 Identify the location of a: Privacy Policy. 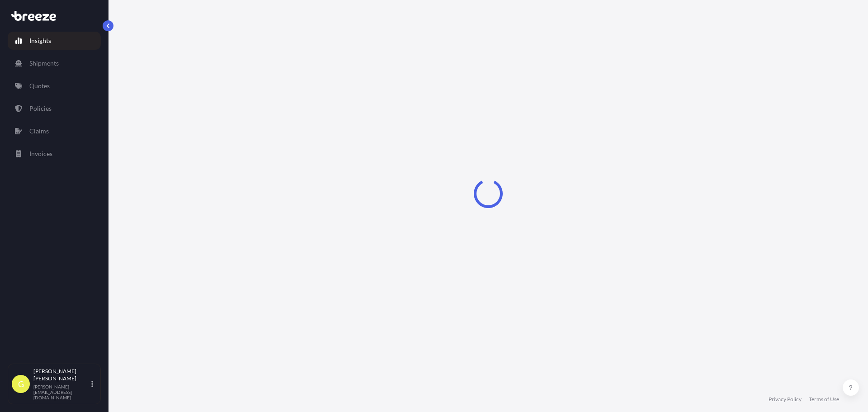
(785, 400).